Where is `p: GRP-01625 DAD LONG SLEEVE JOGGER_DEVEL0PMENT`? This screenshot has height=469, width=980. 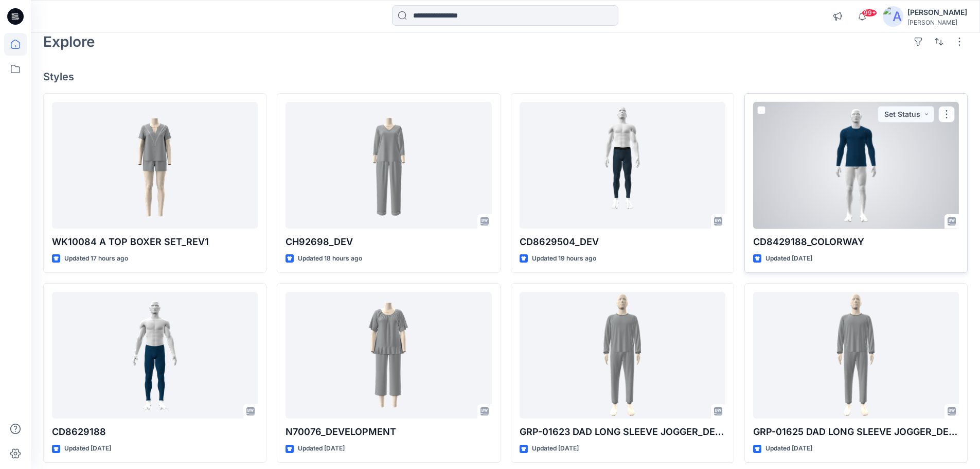 p: GRP-01625 DAD LONG SLEEVE JOGGER_DEVEL0PMENT is located at coordinates (856, 432).